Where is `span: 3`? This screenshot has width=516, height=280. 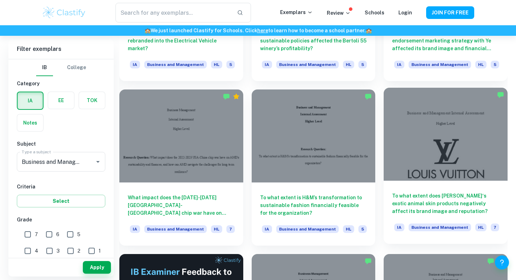 span: 3 is located at coordinates (58, 251).